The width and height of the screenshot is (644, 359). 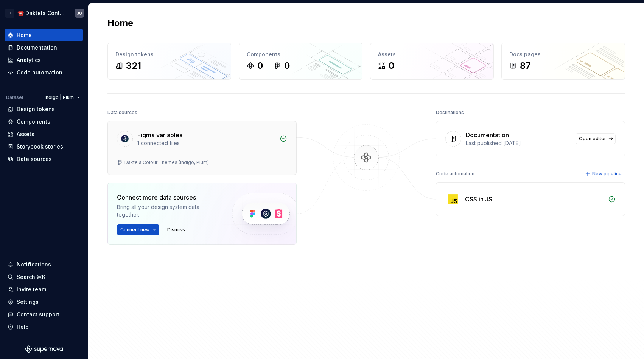 What do you see at coordinates (206, 143) in the screenshot?
I see `div: 1 connected files` at bounding box center [206, 143].